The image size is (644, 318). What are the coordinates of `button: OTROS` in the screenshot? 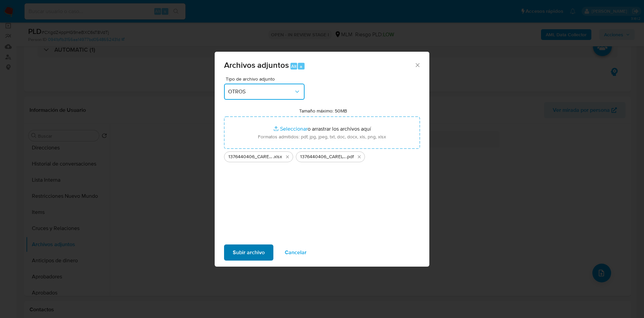 It's located at (264, 91).